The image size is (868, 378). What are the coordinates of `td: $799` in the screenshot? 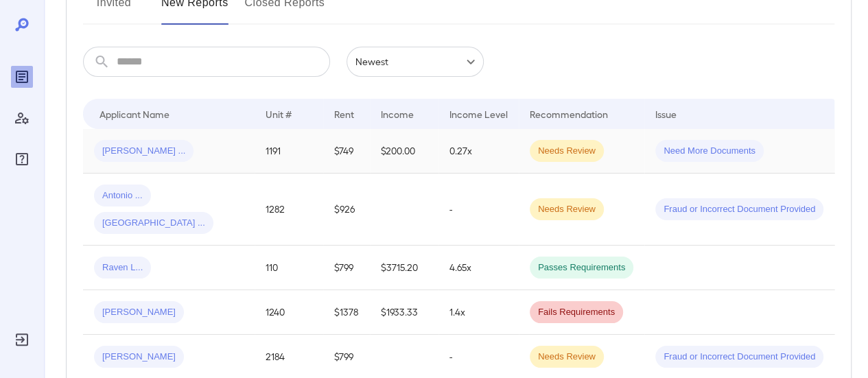 It's located at (346, 268).